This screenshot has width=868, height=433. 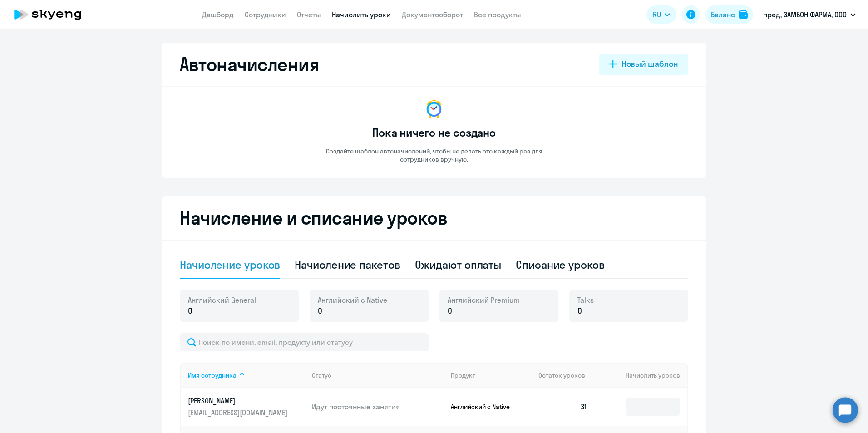 I want to click on div: Списание уроков, so click(x=560, y=265).